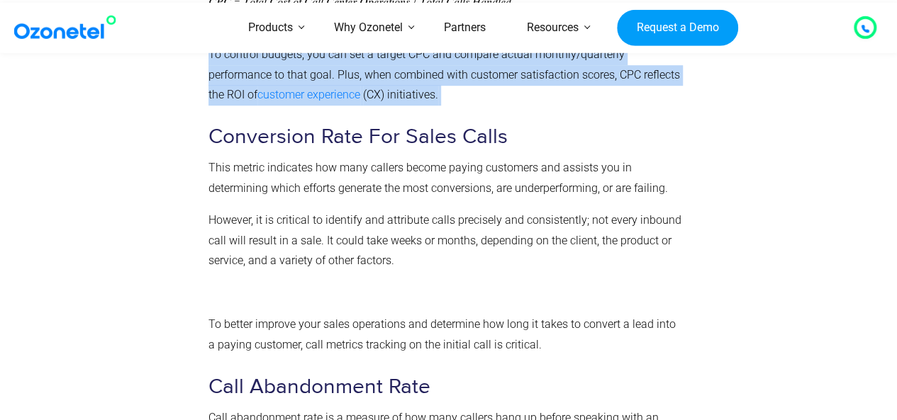 The image size is (897, 420). Describe the element at coordinates (552, 28) in the screenshot. I see `a: Resources` at that location.